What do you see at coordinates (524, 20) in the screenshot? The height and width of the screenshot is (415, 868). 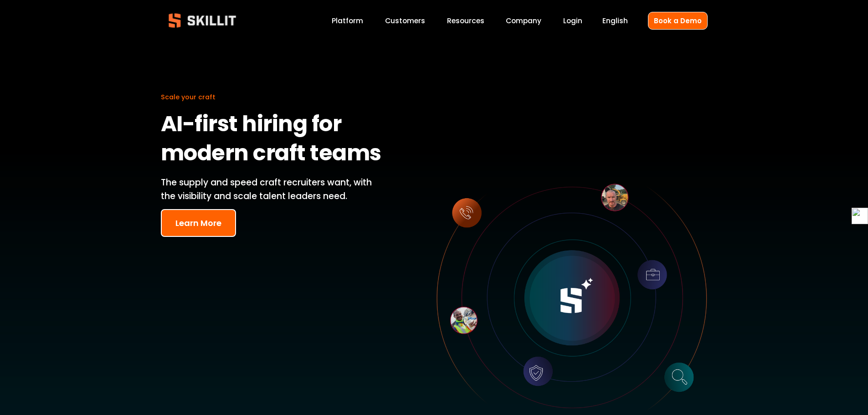 I see `a: Company` at bounding box center [524, 20].